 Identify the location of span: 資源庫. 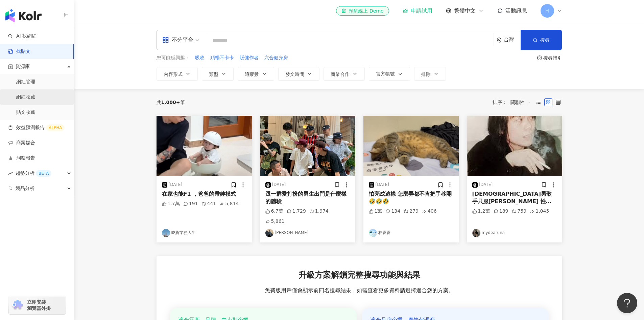
(23, 66).